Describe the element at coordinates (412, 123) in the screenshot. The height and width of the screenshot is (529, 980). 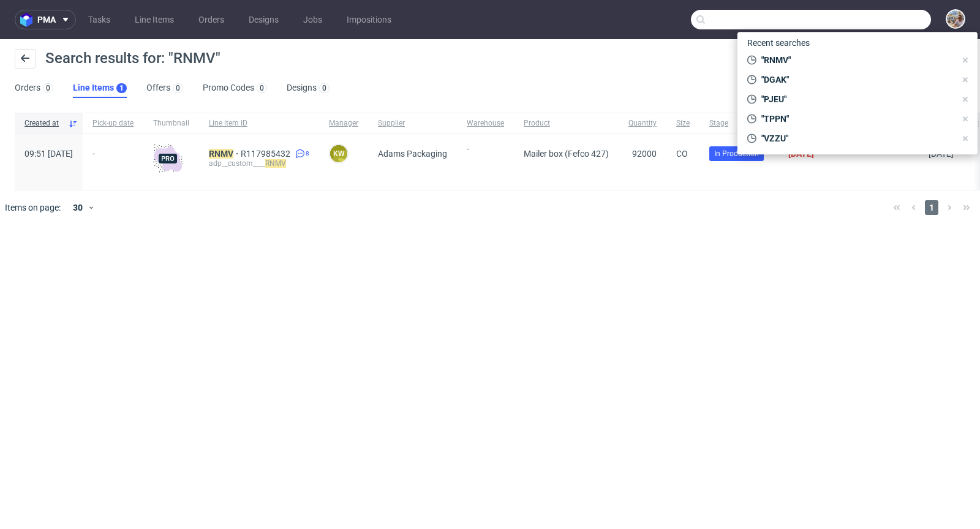
I see `span: Supplier` at that location.